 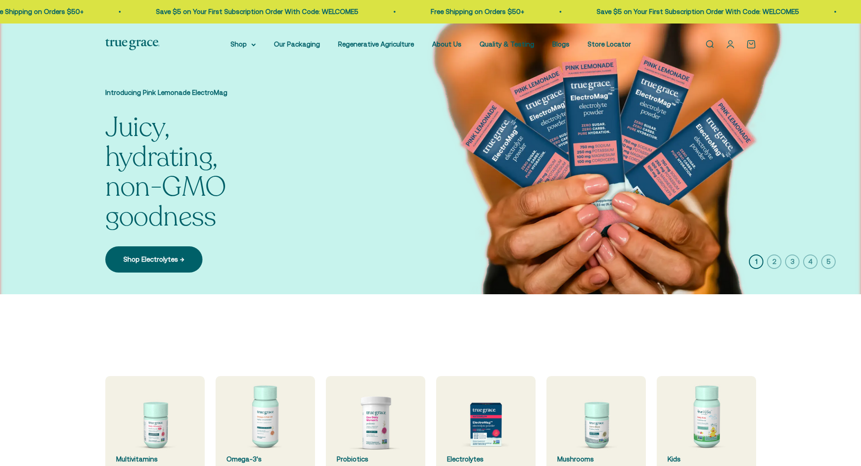 What do you see at coordinates (196, 93) in the screenshot?
I see `p: Introducing Pink Lemonade ElectroMag` at bounding box center [196, 93].